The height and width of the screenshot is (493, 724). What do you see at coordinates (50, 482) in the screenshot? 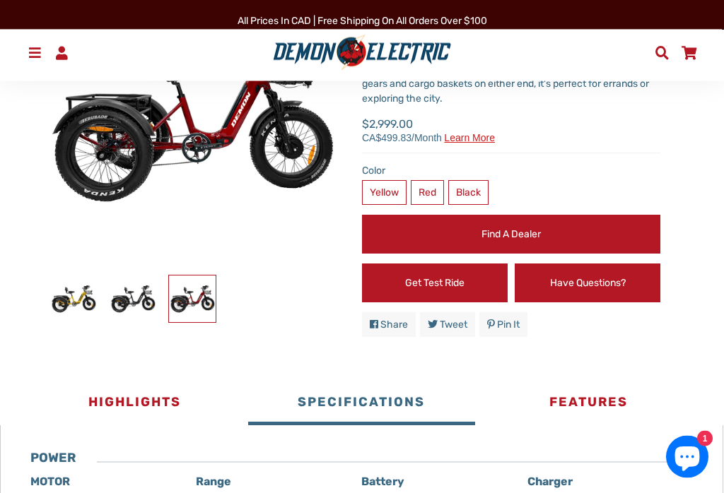
I see `strong: MOTOR` at bounding box center [50, 482].